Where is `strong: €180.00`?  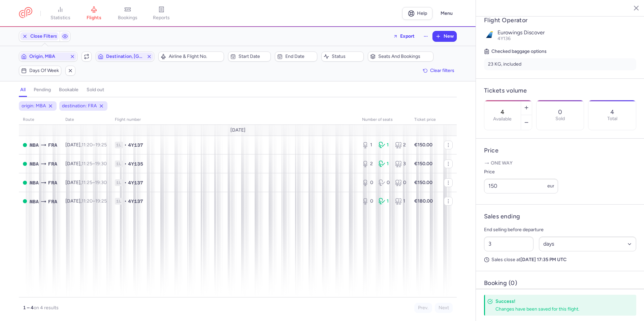 strong: €180.00 is located at coordinates (423, 201).